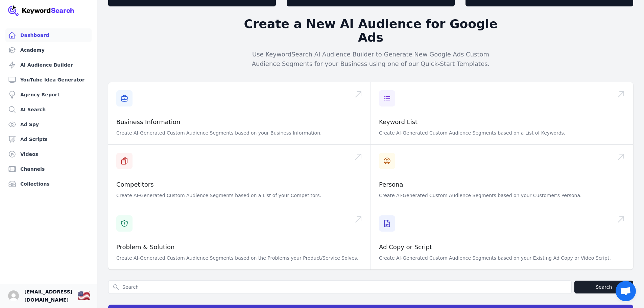 Image resolution: width=644 pixels, height=308 pixels. I want to click on button: Open user button, so click(14, 296).